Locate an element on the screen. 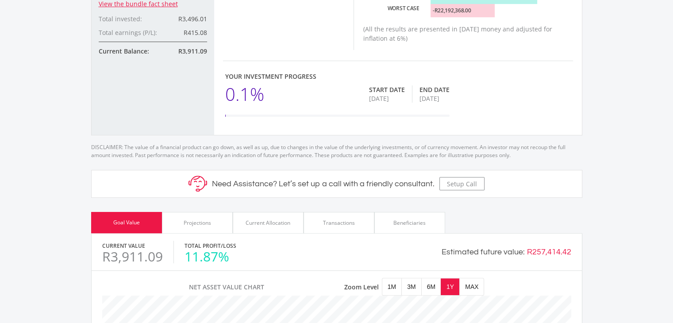 This screenshot has width=673, height=323. span: 1M is located at coordinates (392, 287).